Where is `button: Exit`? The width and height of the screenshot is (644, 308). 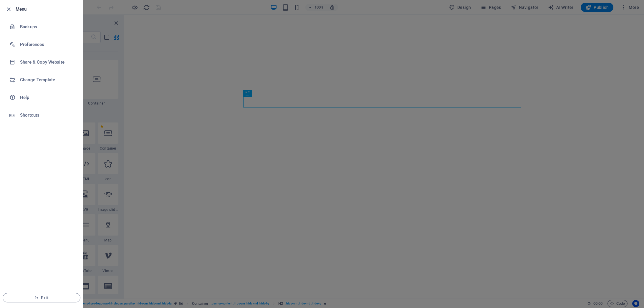
button: Exit is located at coordinates (42, 298).